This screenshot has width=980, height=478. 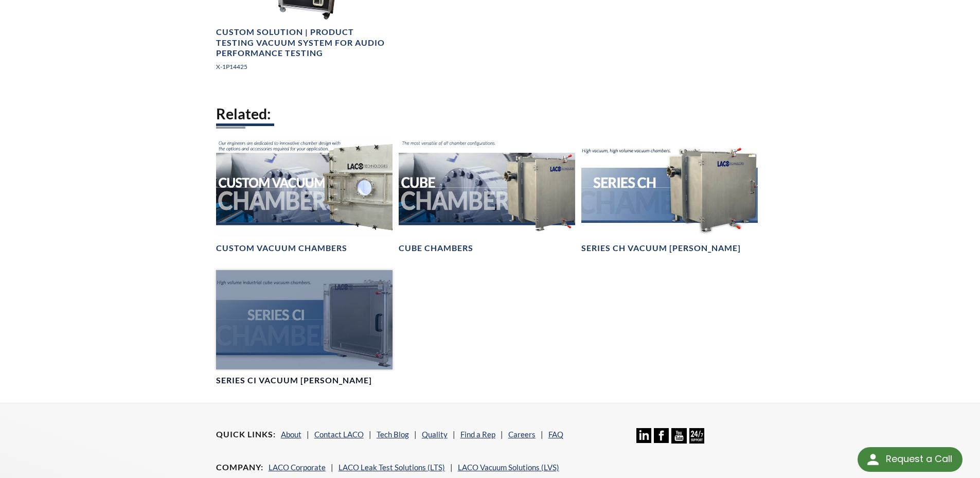 What do you see at coordinates (478, 434) in the screenshot?
I see `a: Find a Rep` at bounding box center [478, 434].